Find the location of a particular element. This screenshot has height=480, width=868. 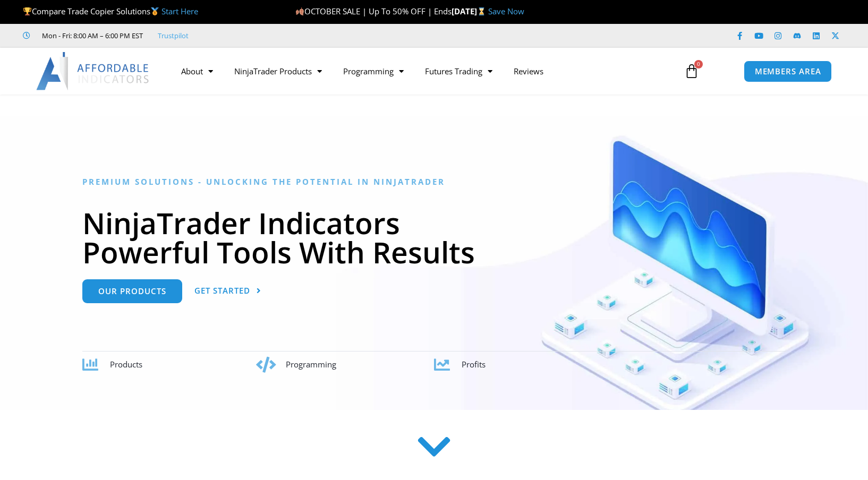

a: 0 is located at coordinates (692, 71).